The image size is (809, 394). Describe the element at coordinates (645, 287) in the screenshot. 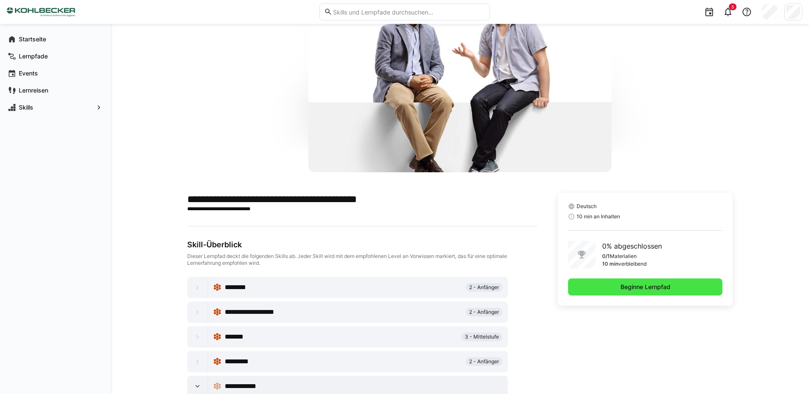

I see `button: Beginne Lernpfad` at that location.